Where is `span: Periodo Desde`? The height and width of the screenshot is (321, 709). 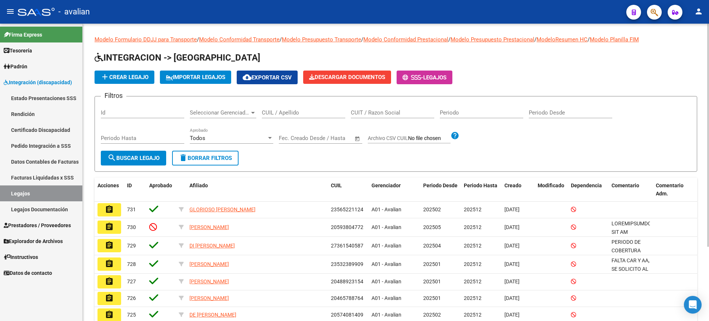 span: Periodo Desde is located at coordinates (440, 185).